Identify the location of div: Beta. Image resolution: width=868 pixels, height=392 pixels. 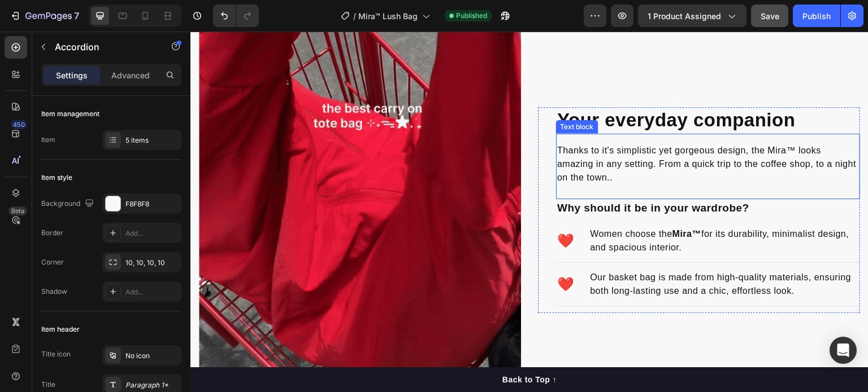
(17, 211).